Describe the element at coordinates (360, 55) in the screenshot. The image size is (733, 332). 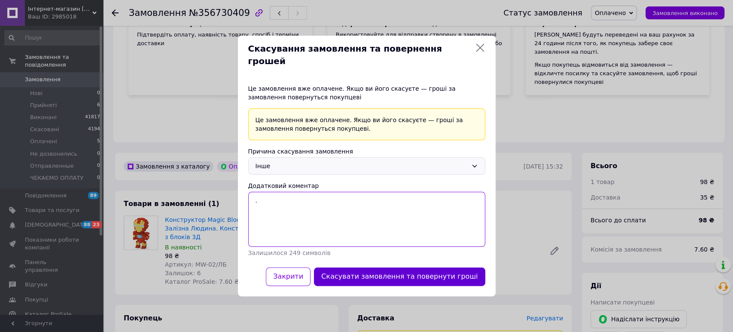
I see `span: Скасування замовлення та повернення грошей` at that location.